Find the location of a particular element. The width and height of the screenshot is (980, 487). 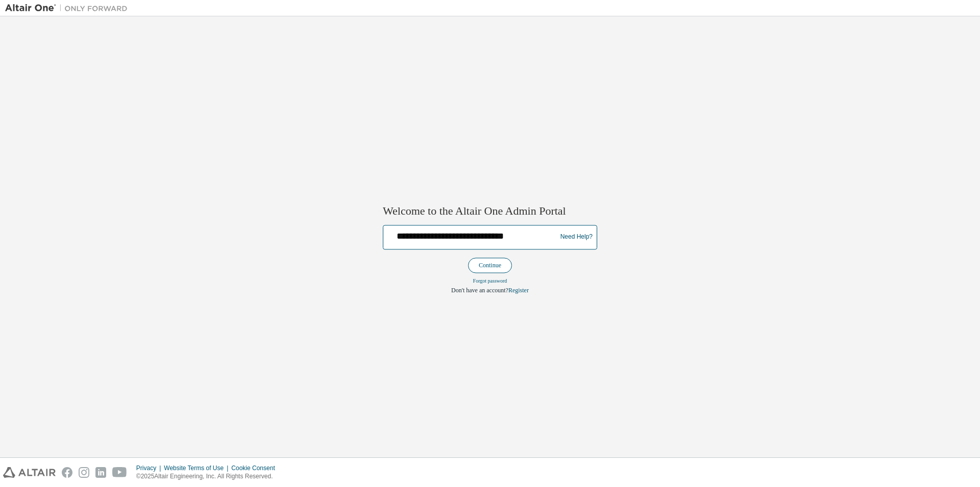

a: Register is located at coordinates (518, 290).